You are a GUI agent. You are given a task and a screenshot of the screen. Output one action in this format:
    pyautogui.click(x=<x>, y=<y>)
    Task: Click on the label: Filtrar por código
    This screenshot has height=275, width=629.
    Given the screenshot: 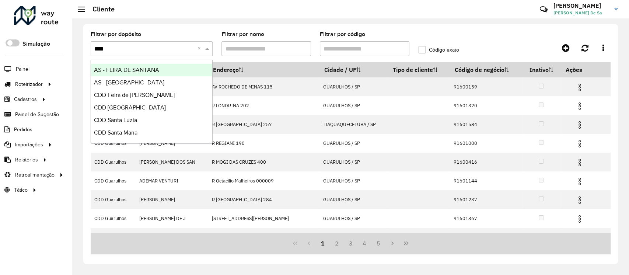 What is the action you would take?
    pyautogui.click(x=342, y=34)
    